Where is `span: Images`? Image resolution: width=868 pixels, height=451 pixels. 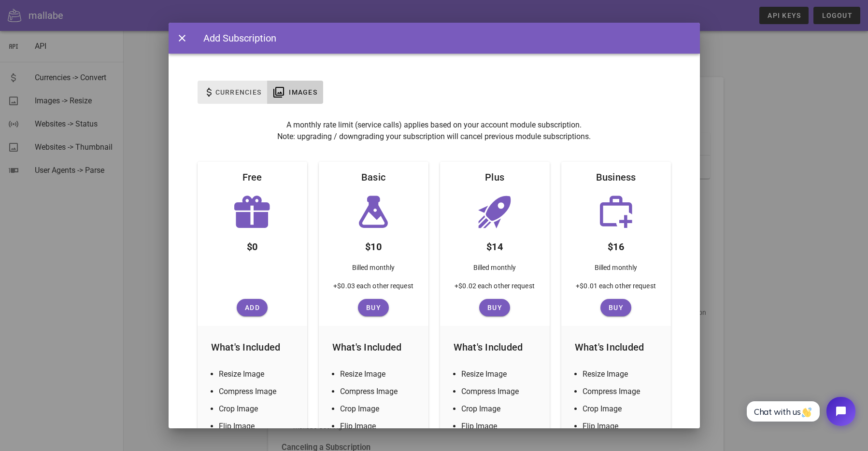
span: Images is located at coordinates (303, 92).